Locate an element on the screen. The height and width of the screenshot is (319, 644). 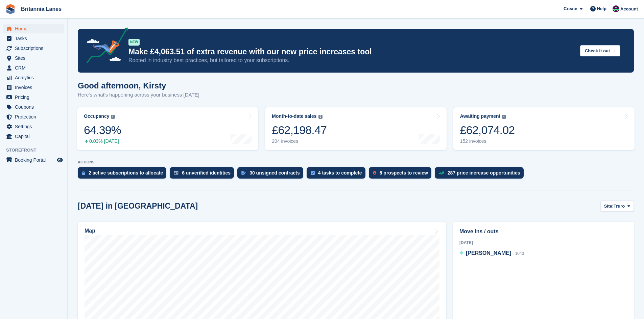
a: Preview store is located at coordinates (60, 160).